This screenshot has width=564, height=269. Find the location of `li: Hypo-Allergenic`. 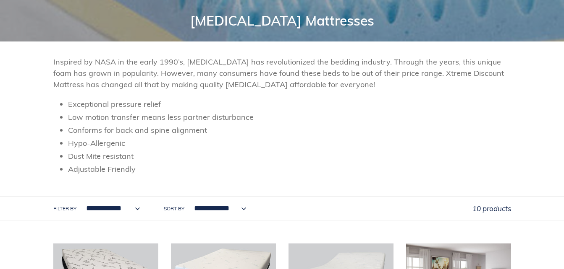

li: Hypo-Allergenic is located at coordinates (289, 143).